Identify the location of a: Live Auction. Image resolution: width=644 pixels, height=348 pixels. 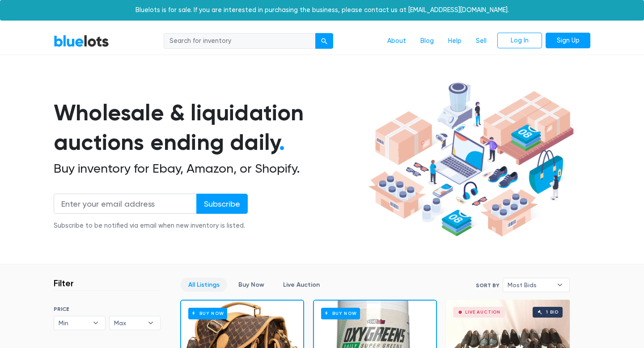
(301, 284).